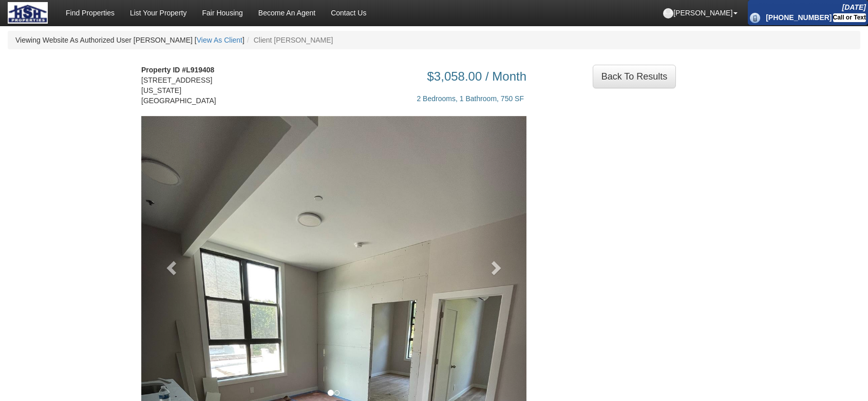 This screenshot has height=401, width=868. What do you see at coordinates (384, 93) in the screenshot?
I see `div: 2 Bedrooms, 1 Bathroom, 750 SF` at bounding box center [384, 93].